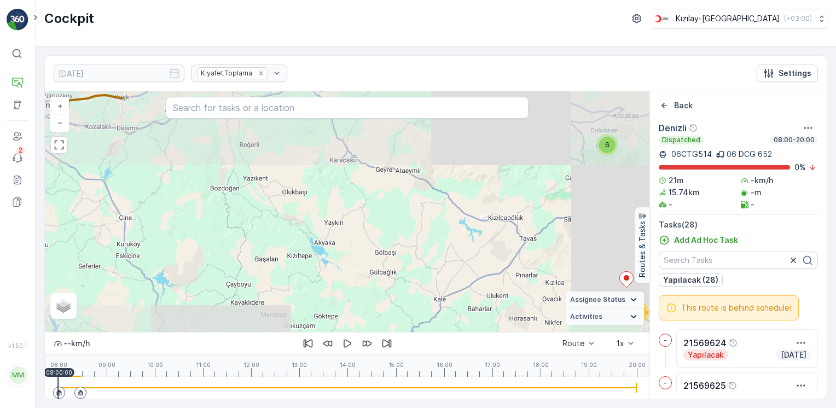 This screenshot has height=408, width=836. Describe the element at coordinates (607, 145) in the screenshot. I see `div: 6` at that location.